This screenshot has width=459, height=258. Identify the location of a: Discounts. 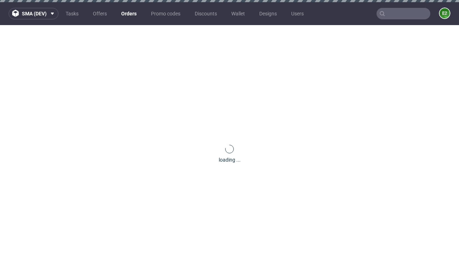
(206, 14).